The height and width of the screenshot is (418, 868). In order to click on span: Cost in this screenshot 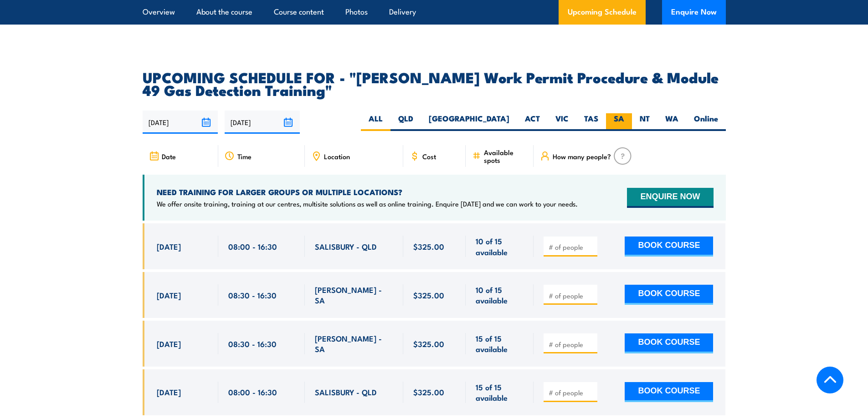, I will do `click(429, 156)`.